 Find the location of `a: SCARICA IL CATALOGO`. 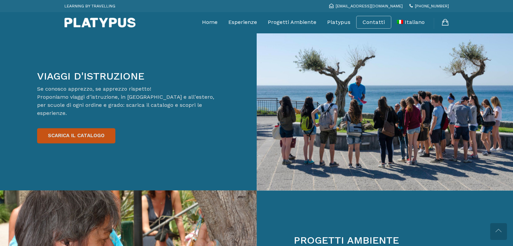

a: SCARICA IL CATALOGO is located at coordinates (76, 136).